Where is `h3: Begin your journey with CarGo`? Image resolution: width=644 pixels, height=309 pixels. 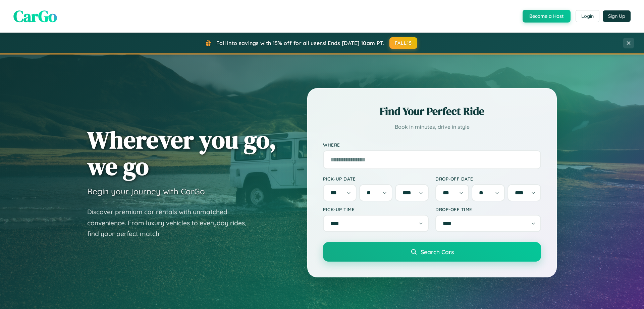
h3: Begin your journey with CarGo is located at coordinates (146, 191).